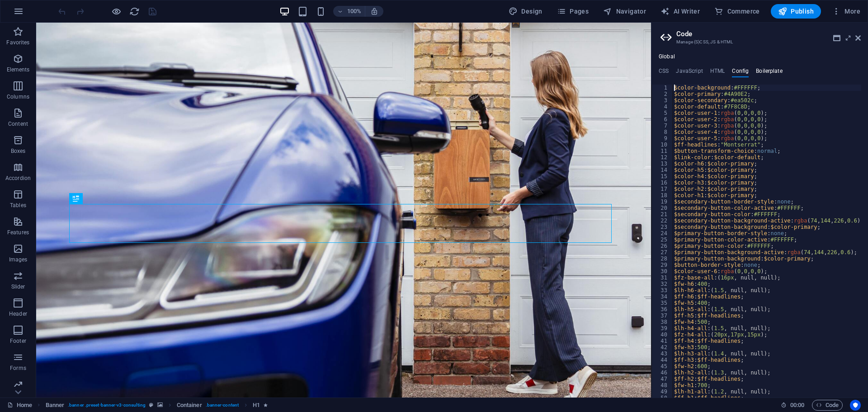 Image resolution: width=868 pixels, height=412 pixels. I want to click on button: More, so click(846, 11).